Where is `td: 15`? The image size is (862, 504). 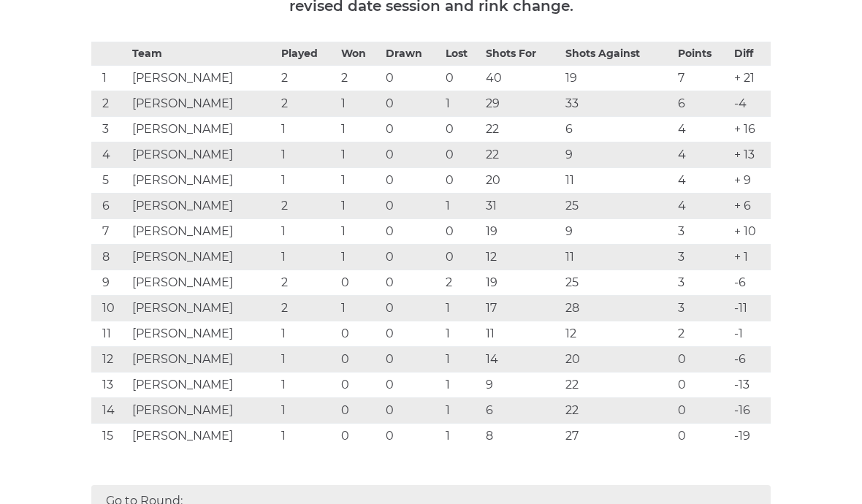
td: 15 is located at coordinates (110, 435).